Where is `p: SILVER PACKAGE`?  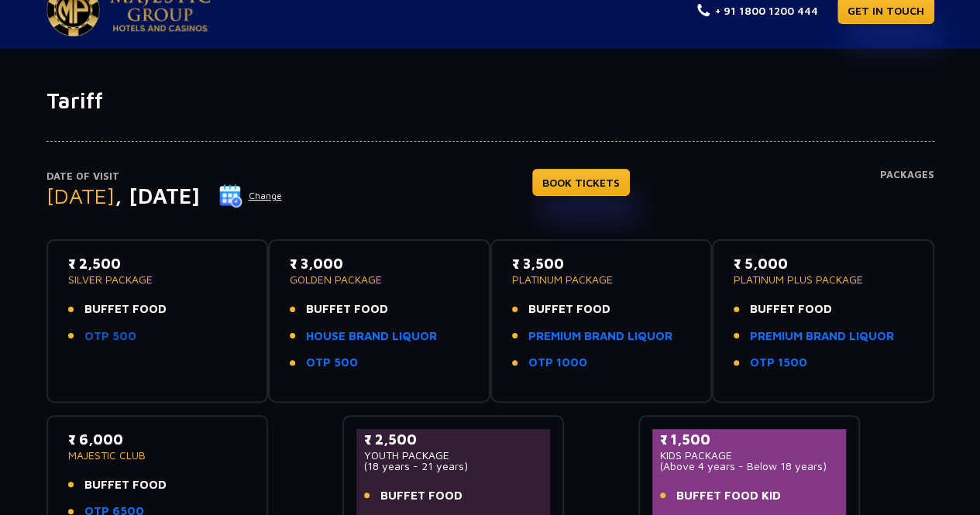 p: SILVER PACKAGE is located at coordinates (157, 280).